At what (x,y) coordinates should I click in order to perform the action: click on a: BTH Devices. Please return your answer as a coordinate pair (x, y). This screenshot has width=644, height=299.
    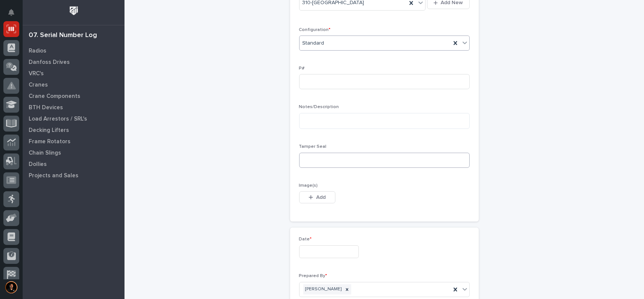
    Looking at the image, I should click on (74, 107).